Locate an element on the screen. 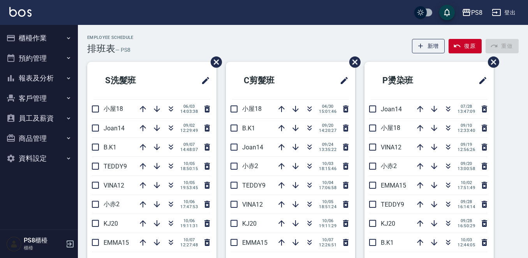  p: 櫃檯 is located at coordinates (44, 248).